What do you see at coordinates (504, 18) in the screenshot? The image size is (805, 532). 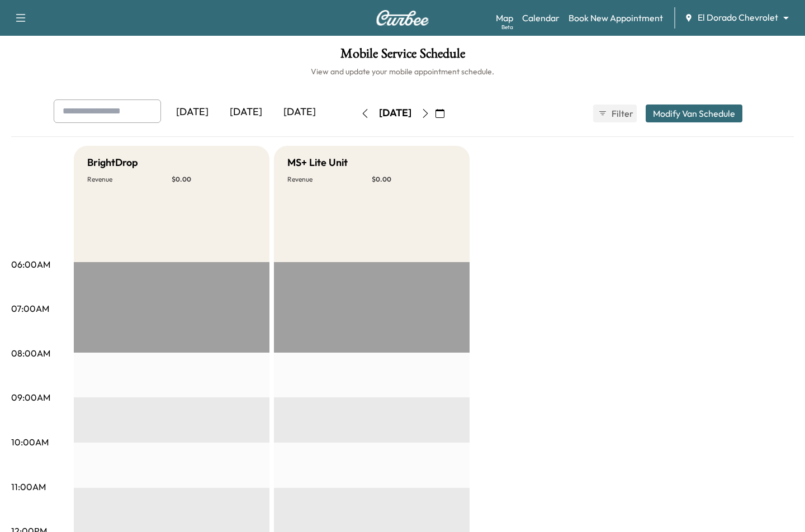 I see `a: MapBeta` at bounding box center [504, 18].